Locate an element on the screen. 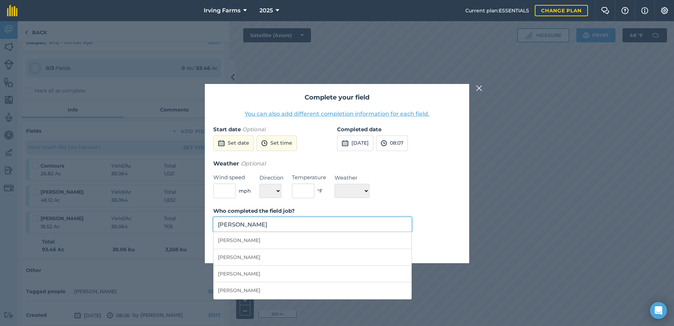 This screenshot has width=674, height=326. label: Direction is located at coordinates (271, 178).